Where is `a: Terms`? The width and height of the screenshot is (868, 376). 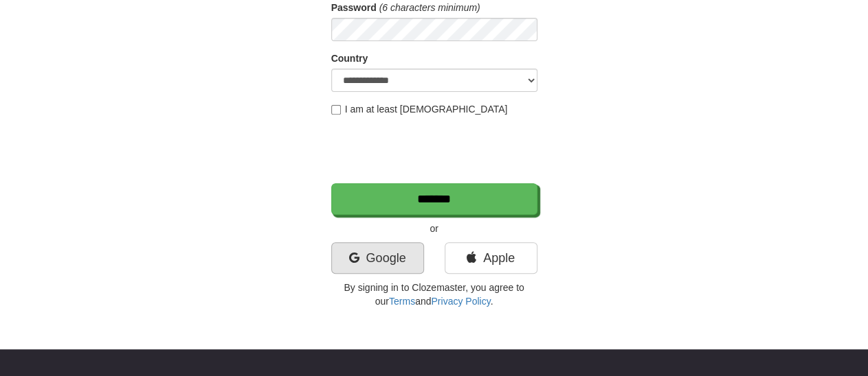
a: Terms is located at coordinates (402, 302).